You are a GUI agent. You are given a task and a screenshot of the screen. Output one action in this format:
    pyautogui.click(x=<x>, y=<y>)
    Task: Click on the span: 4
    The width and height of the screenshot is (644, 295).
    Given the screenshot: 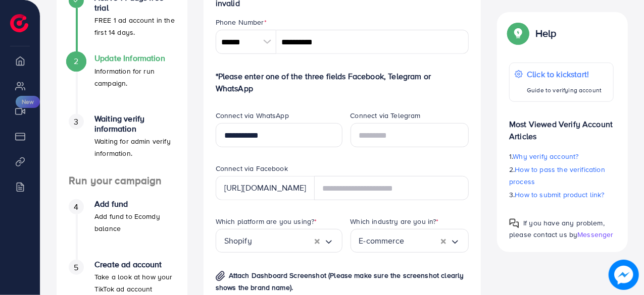 What is the action you would take?
    pyautogui.click(x=76, y=207)
    